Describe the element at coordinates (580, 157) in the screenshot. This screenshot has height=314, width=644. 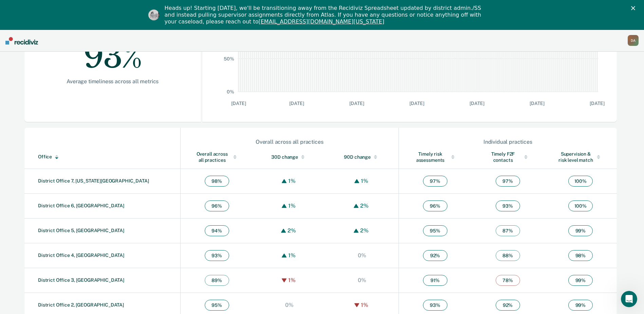
I see `div: Supervision & risk level match` at that location.